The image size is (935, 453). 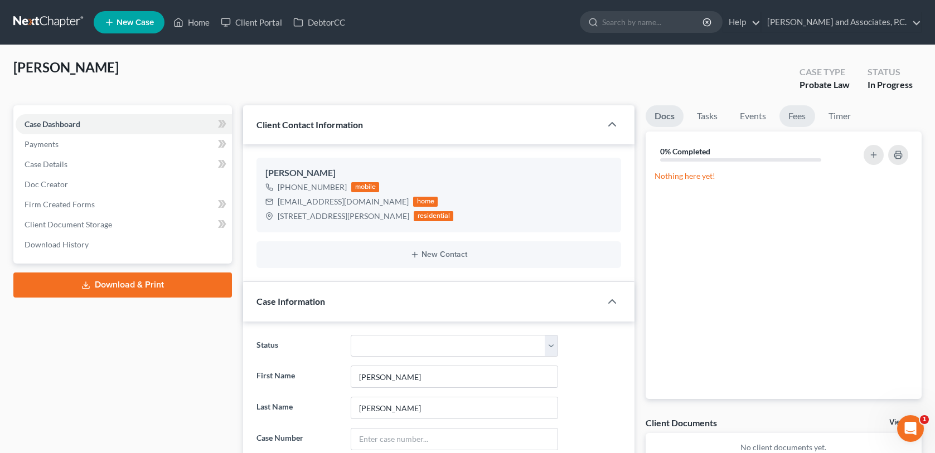 What do you see at coordinates (753, 116) in the screenshot?
I see `a: Events` at bounding box center [753, 116].